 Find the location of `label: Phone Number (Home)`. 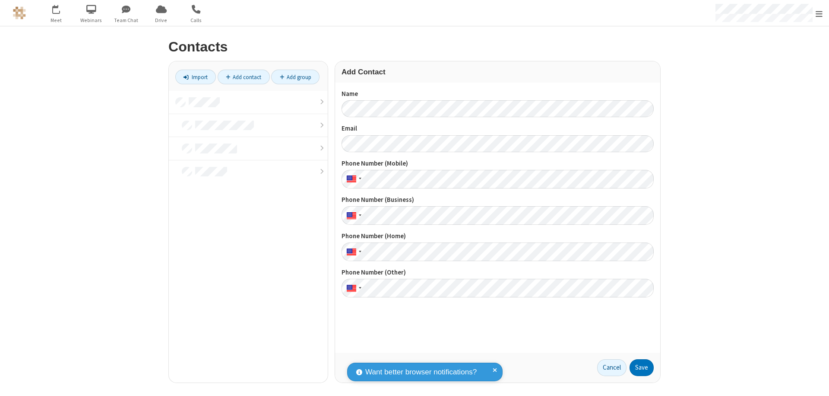

label: Phone Number (Home) is located at coordinates (498, 236).